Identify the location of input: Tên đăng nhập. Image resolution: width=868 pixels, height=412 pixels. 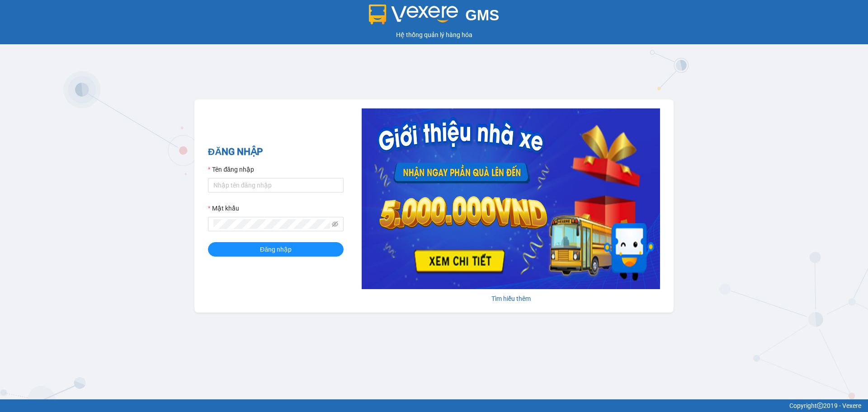
(276, 185).